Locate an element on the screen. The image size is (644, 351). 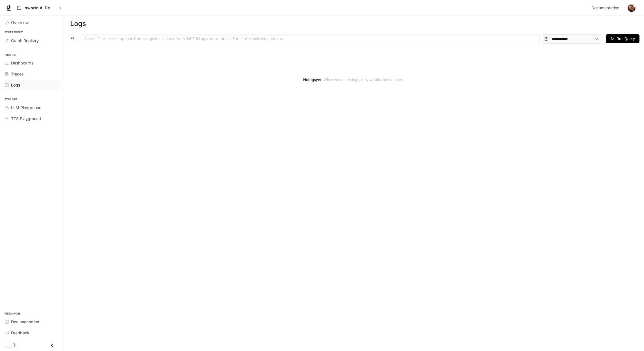
a: Logs is located at coordinates (31, 85).